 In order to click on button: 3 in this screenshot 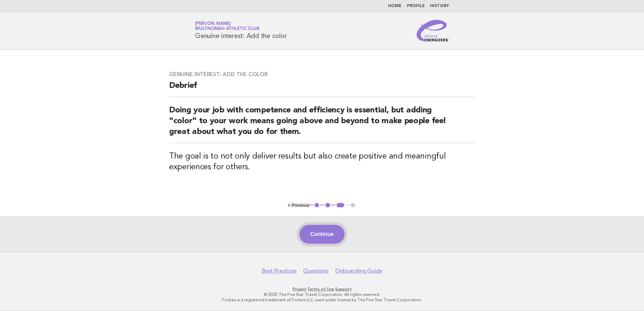, I will do `click(340, 205)`.